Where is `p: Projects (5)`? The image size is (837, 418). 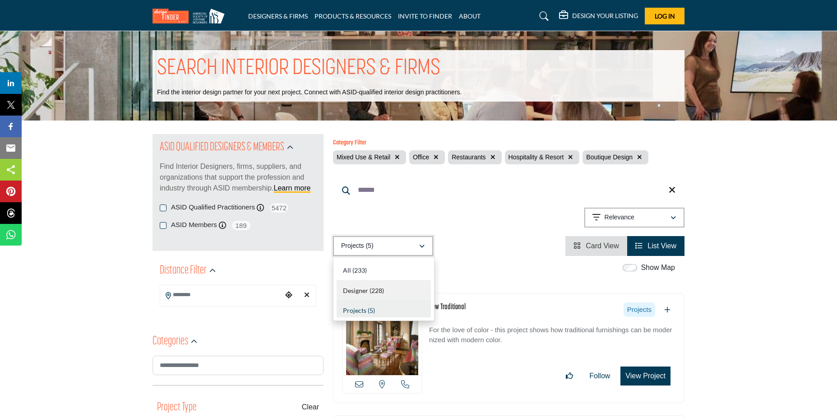 p: Projects (5) is located at coordinates (357, 246).